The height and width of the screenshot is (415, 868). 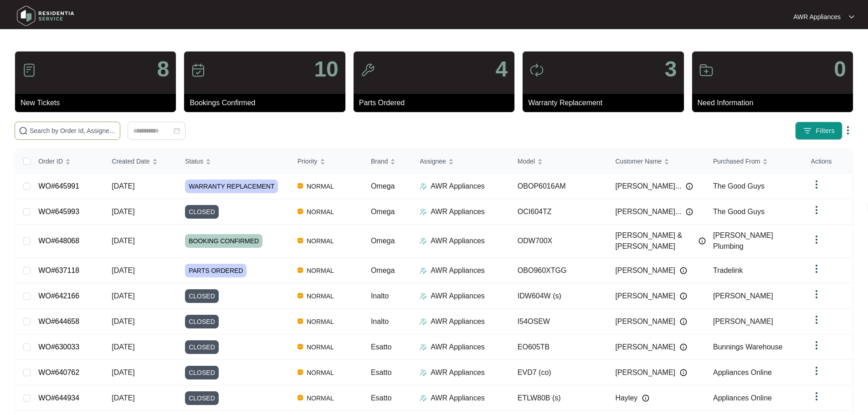 I want to click on p: New Tickets, so click(x=98, y=103).